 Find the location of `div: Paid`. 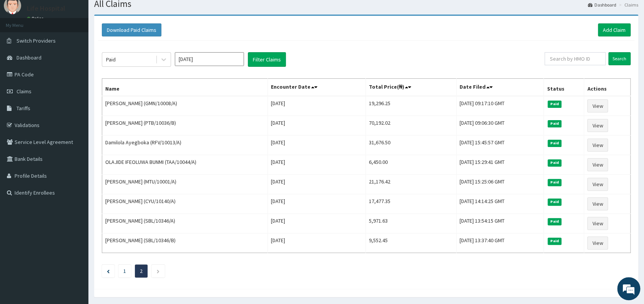

div: Paid is located at coordinates (111, 59).